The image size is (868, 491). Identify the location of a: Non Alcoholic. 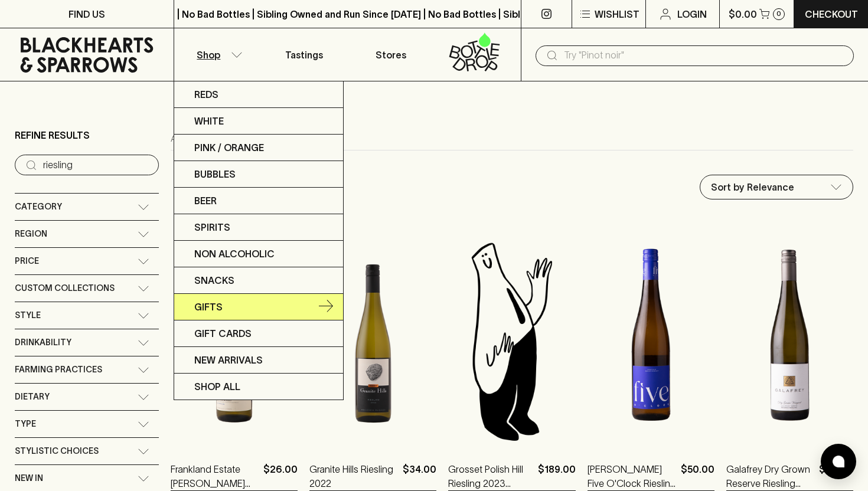
(259, 254).